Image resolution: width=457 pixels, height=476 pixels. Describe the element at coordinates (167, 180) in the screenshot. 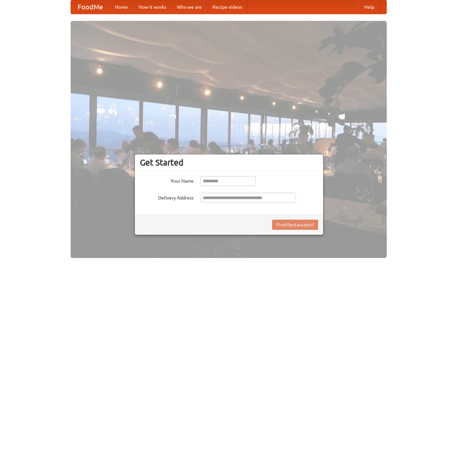

I see `label: Your Name` at that location.